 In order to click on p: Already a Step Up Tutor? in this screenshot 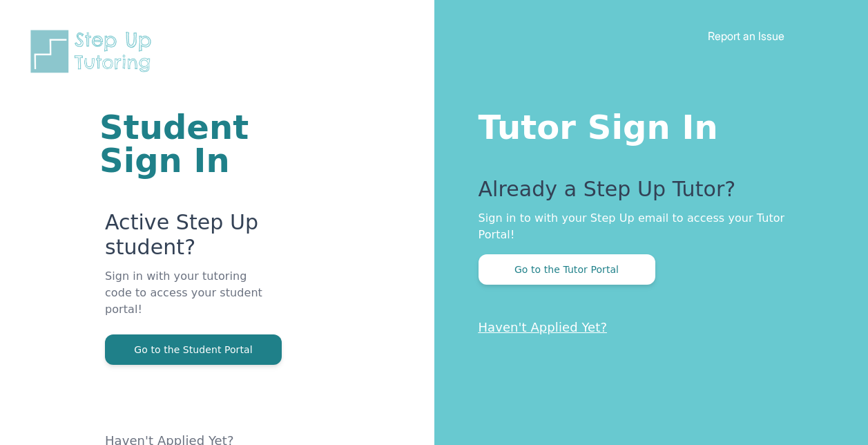, I will do `click(646, 194)`.